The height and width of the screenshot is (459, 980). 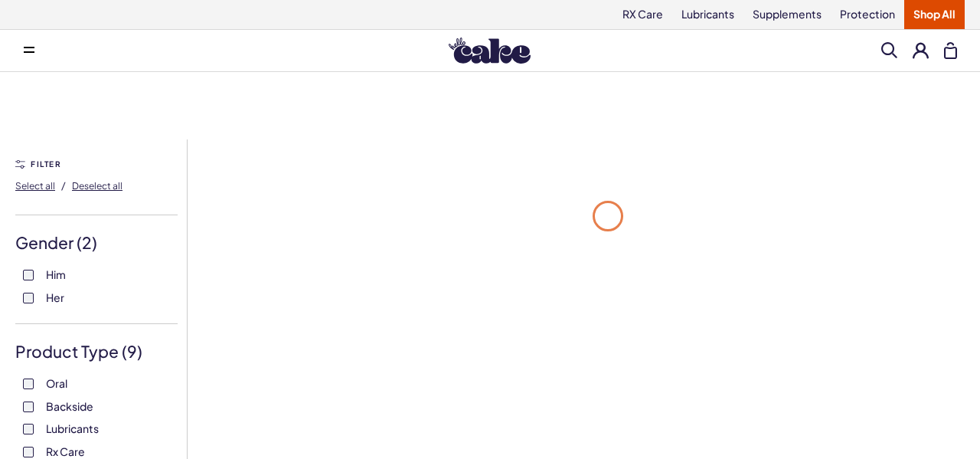 I want to click on span: Her, so click(x=55, y=297).